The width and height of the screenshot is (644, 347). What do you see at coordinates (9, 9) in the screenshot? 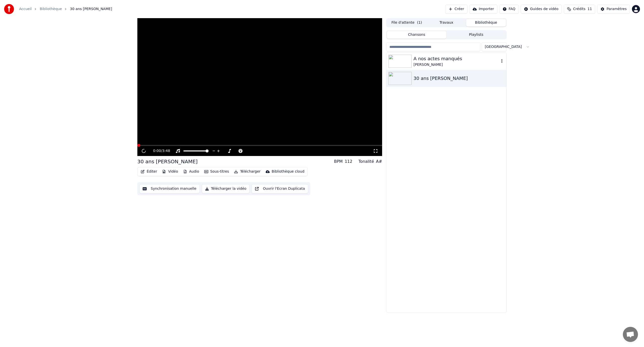
I see `img: youka` at bounding box center [9, 9].